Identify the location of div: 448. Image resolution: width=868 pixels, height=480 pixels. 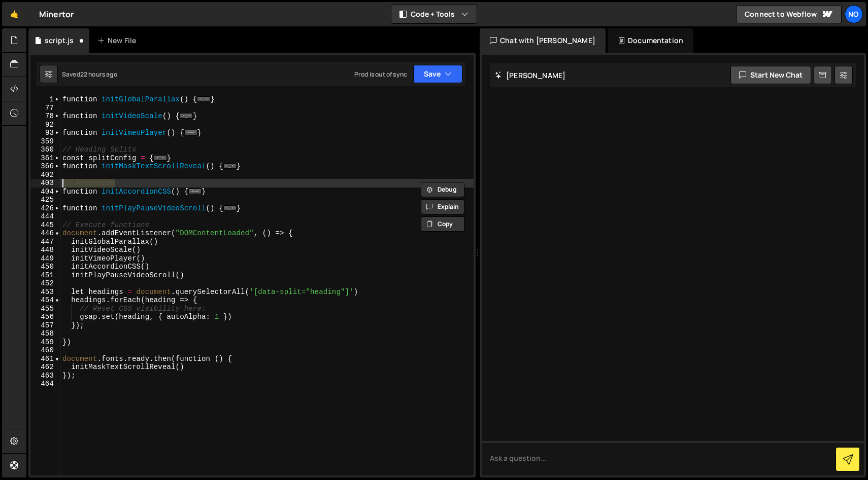
(45, 250).